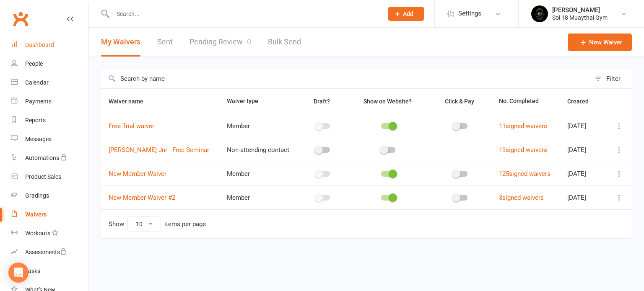 The width and height of the screenshot is (644, 291). I want to click on button: Filter, so click(611, 79).